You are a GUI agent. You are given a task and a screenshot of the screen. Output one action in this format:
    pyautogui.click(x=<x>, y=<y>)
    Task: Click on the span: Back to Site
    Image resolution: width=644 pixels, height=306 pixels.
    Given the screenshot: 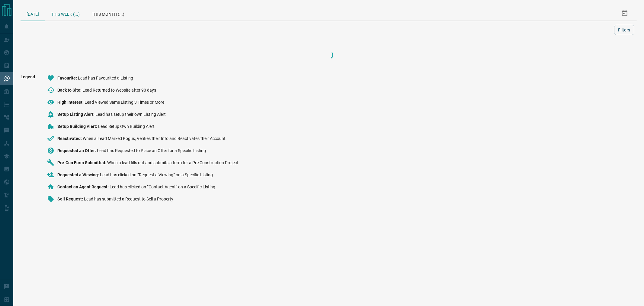 What is the action you would take?
    pyautogui.click(x=70, y=90)
    